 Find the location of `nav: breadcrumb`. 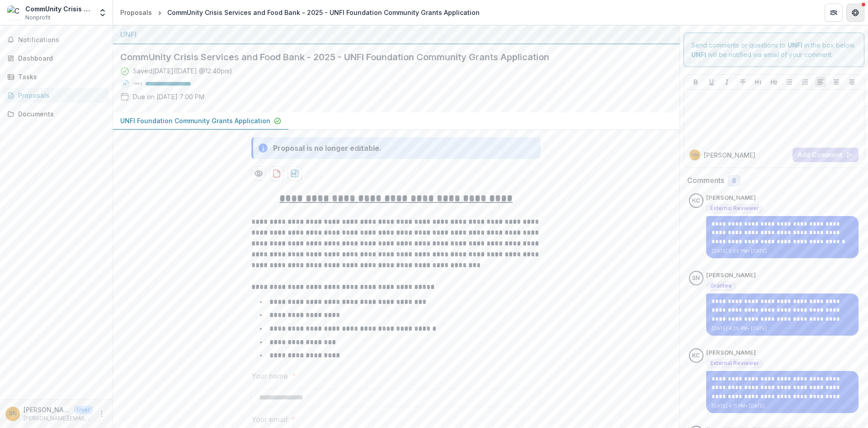

nav: breadcrumb is located at coordinates (300, 12).